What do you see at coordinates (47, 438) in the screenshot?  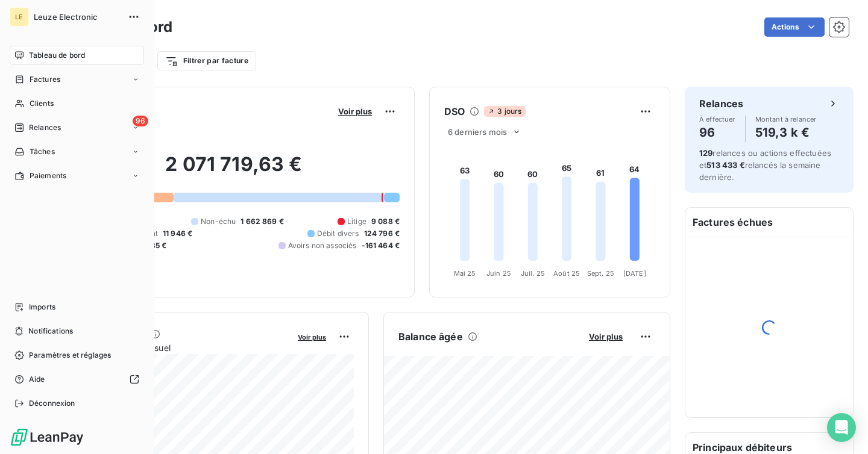 I see `img: Logo LeanPay` at bounding box center [47, 438].